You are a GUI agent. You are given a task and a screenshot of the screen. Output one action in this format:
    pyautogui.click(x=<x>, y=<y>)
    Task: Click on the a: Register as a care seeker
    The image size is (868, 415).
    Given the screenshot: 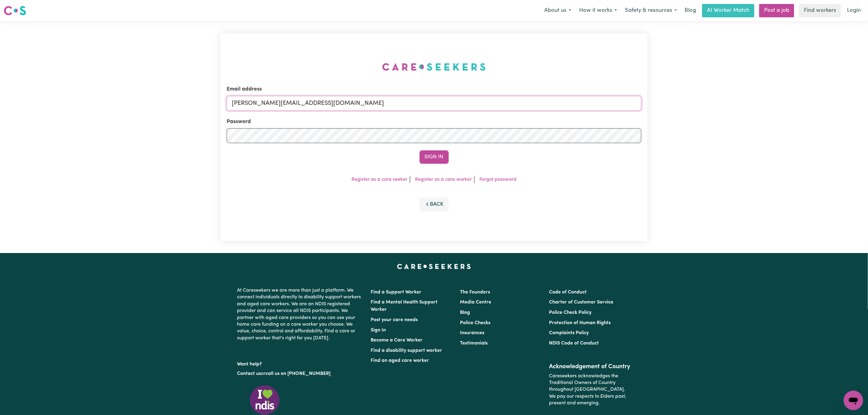 What is the action you would take?
    pyautogui.click(x=380, y=179)
    